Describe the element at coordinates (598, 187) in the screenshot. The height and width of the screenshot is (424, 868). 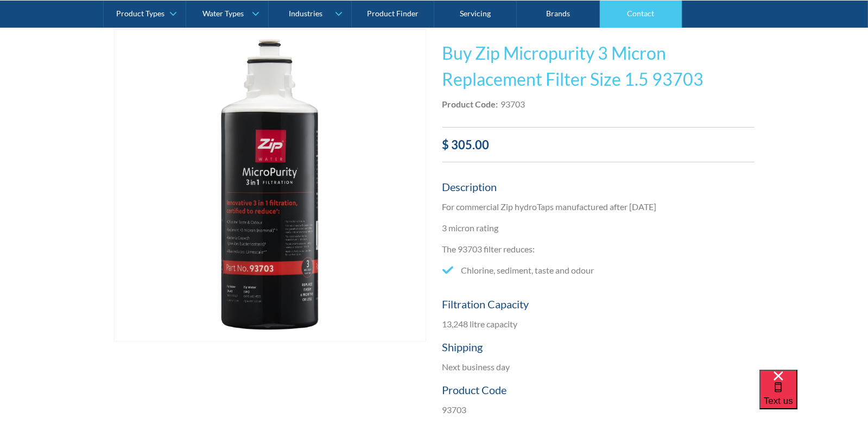
I see `h5: Description` at that location.